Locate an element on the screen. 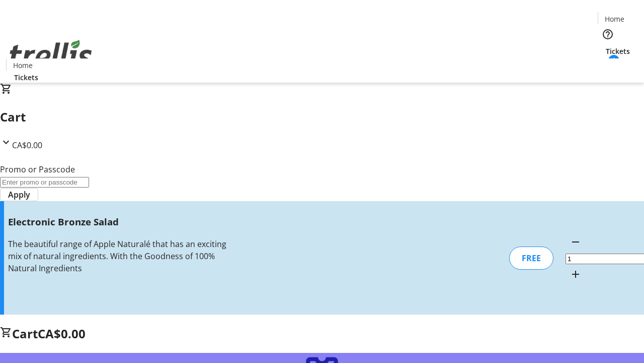 This screenshot has width=644, height=363. h3: Electronic Bronze Salad is located at coordinates (118, 222).